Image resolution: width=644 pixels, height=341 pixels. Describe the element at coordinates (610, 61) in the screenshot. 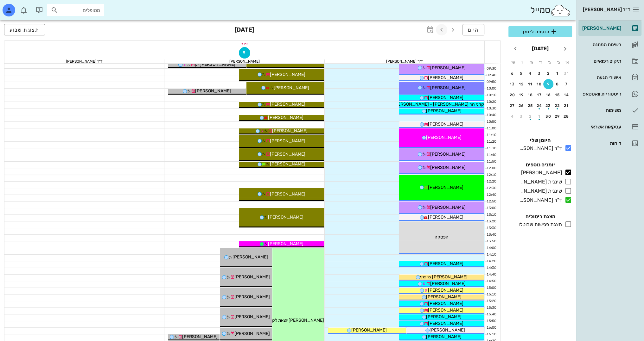

I see `a: תיקים רפואיים` at that location.